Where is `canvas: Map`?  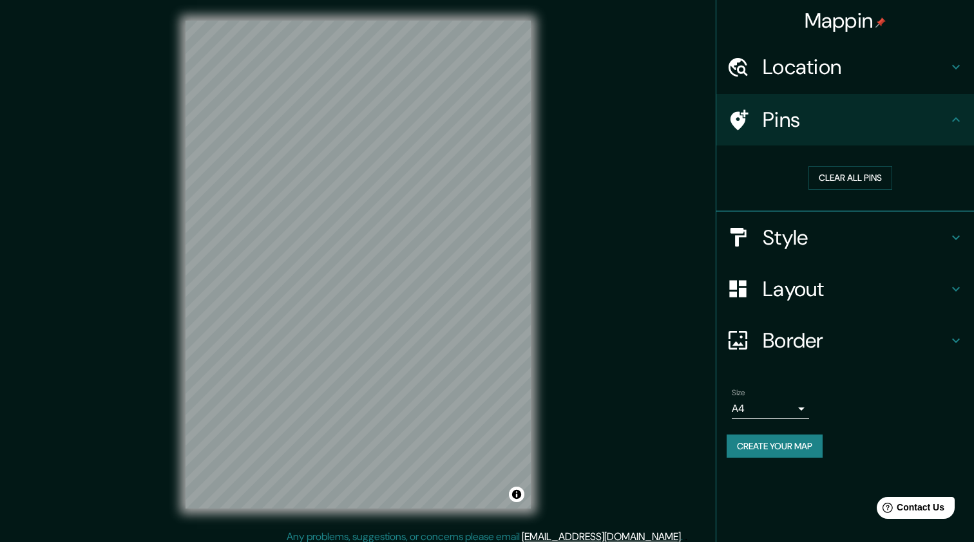 canvas: Map is located at coordinates (358, 265).